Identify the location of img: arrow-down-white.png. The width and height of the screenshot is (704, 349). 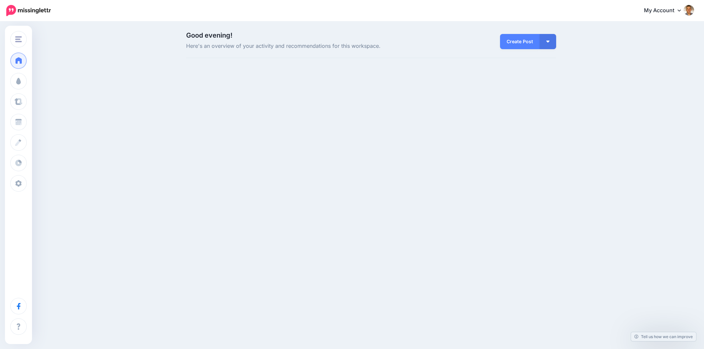
(548, 42).